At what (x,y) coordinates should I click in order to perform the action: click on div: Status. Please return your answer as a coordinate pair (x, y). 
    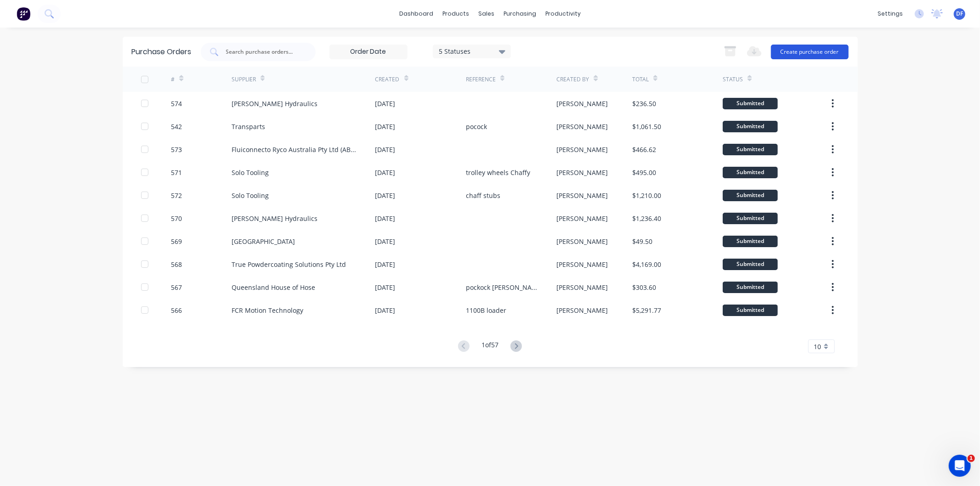
    Looking at the image, I should click on (733, 79).